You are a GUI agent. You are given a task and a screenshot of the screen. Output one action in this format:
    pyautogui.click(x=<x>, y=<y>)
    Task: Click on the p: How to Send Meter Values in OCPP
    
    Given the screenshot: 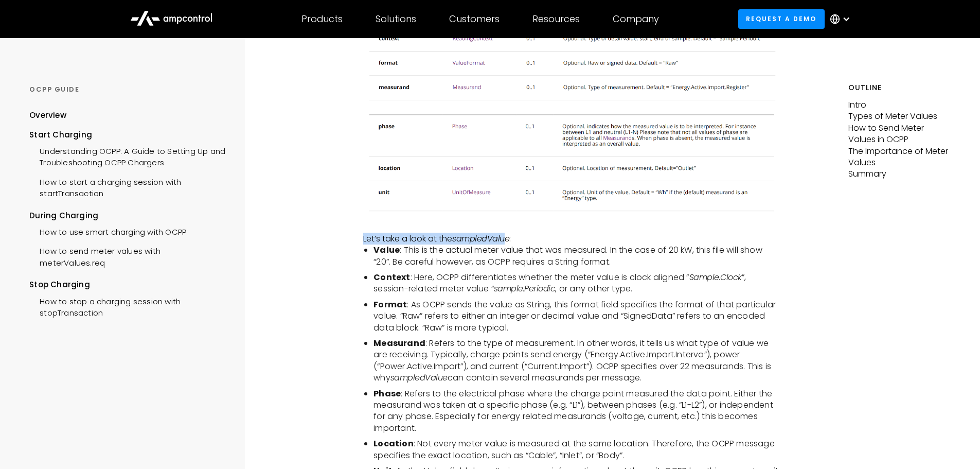 What is the action you would take?
    pyautogui.click(x=899, y=134)
    